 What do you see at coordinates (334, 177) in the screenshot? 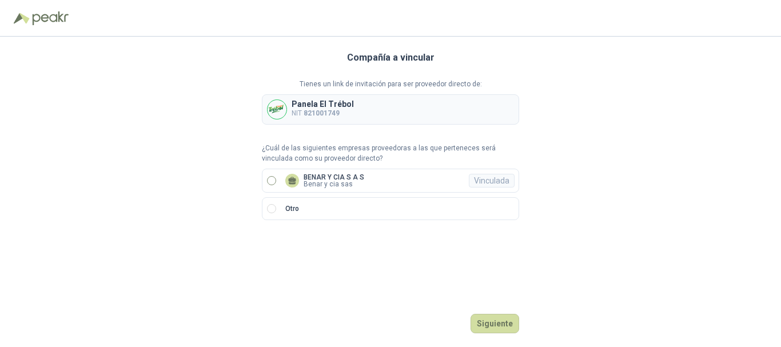
I see `p: BENAR Y CIA S A S` at bounding box center [334, 177].